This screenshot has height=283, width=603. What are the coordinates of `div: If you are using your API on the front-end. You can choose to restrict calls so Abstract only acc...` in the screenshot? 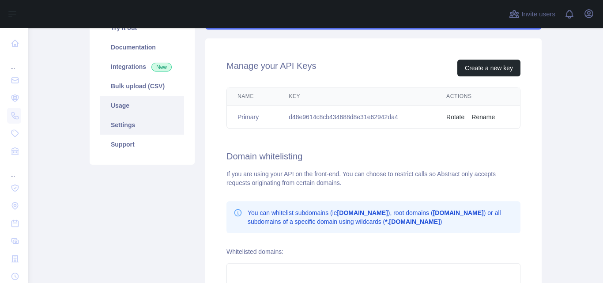 It's located at (373, 178).